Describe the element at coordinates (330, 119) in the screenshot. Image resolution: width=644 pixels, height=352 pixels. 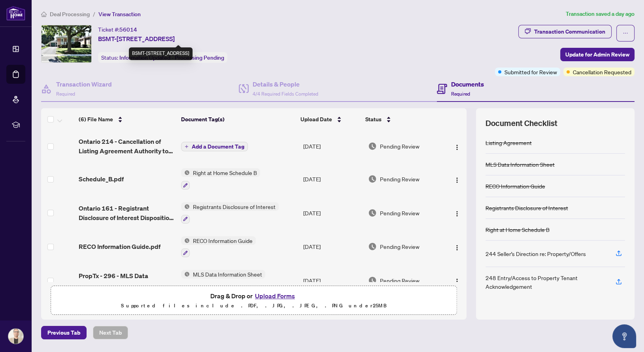
I see `th: Upload Date` at that location.